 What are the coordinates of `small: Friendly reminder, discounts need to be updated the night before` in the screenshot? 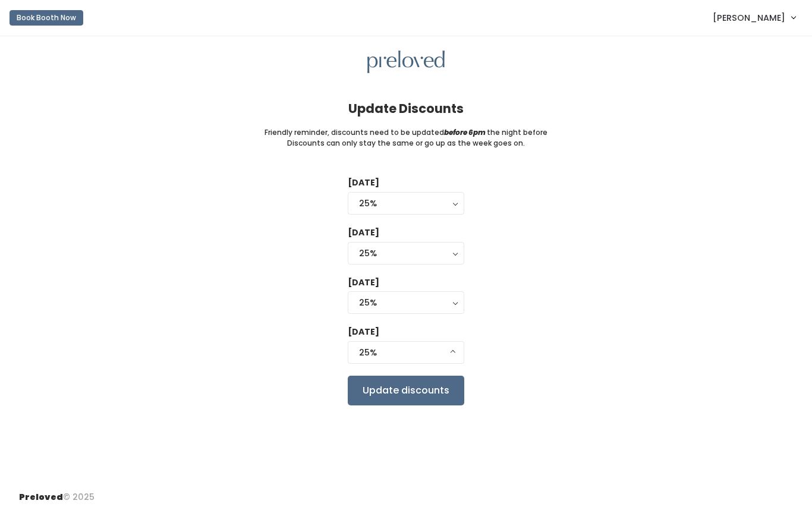 It's located at (406, 133).